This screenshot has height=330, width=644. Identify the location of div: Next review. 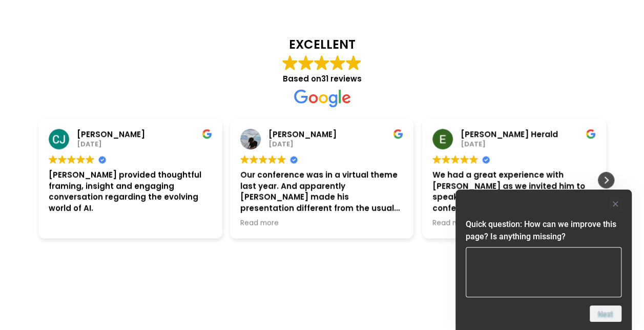
(606, 180).